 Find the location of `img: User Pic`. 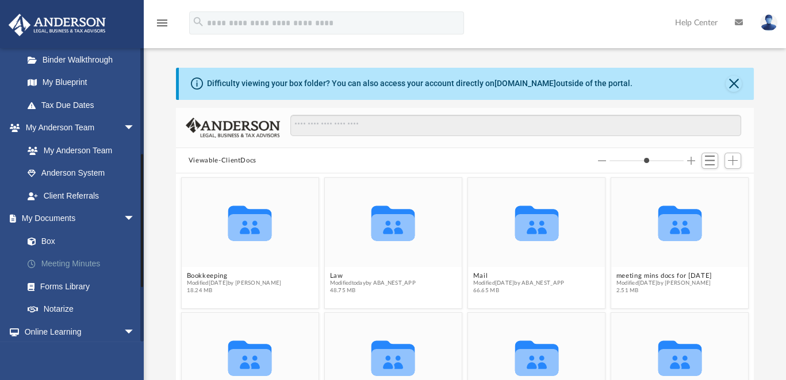

img: User Pic is located at coordinates (768, 22).